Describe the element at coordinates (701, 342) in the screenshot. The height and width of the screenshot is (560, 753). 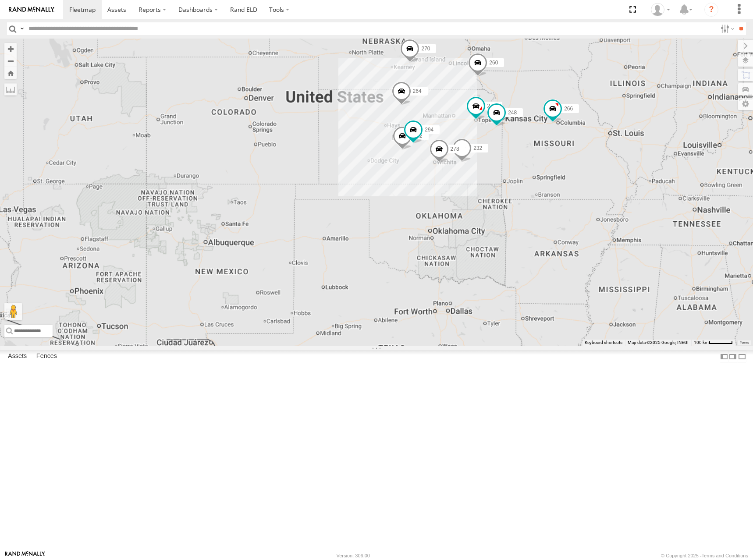
I see `span: 100 km` at that location.